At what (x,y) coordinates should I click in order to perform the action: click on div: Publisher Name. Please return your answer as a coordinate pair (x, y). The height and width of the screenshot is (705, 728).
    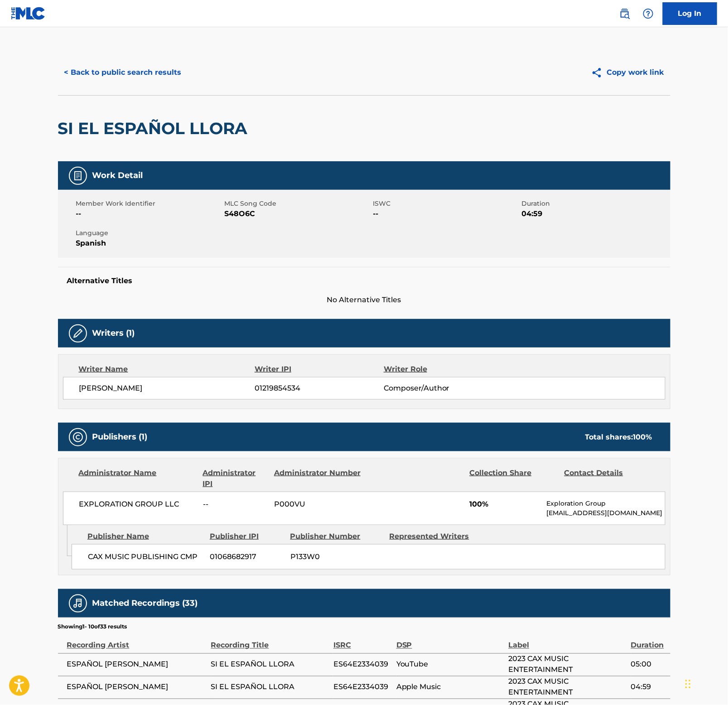
    Looking at the image, I should click on (145, 536).